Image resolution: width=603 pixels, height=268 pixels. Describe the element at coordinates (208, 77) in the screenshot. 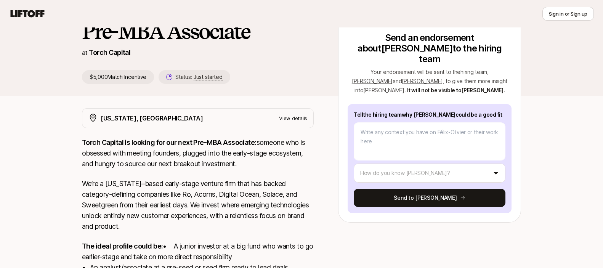

I see `span: Just started` at that location.